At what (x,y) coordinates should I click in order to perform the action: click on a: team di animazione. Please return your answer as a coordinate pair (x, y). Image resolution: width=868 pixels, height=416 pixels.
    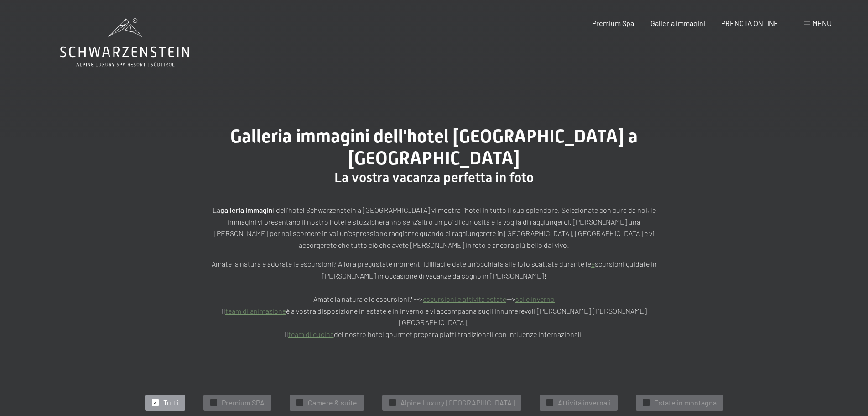
    Looking at the image, I should click on (255, 311).